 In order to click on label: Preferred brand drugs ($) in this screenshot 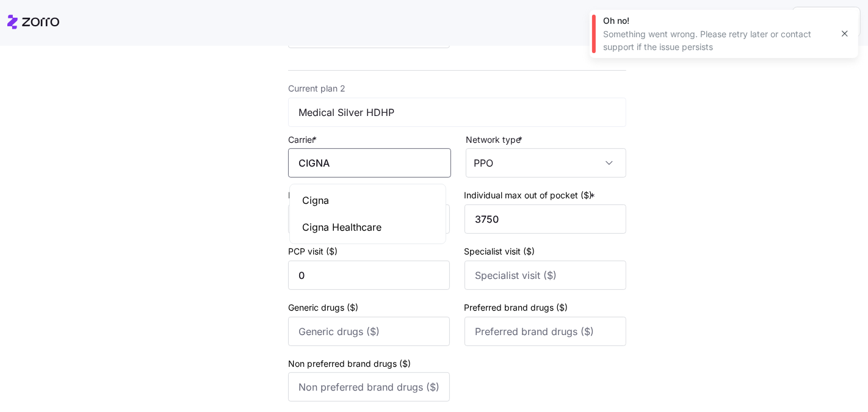, I will do `click(517, 308)`.